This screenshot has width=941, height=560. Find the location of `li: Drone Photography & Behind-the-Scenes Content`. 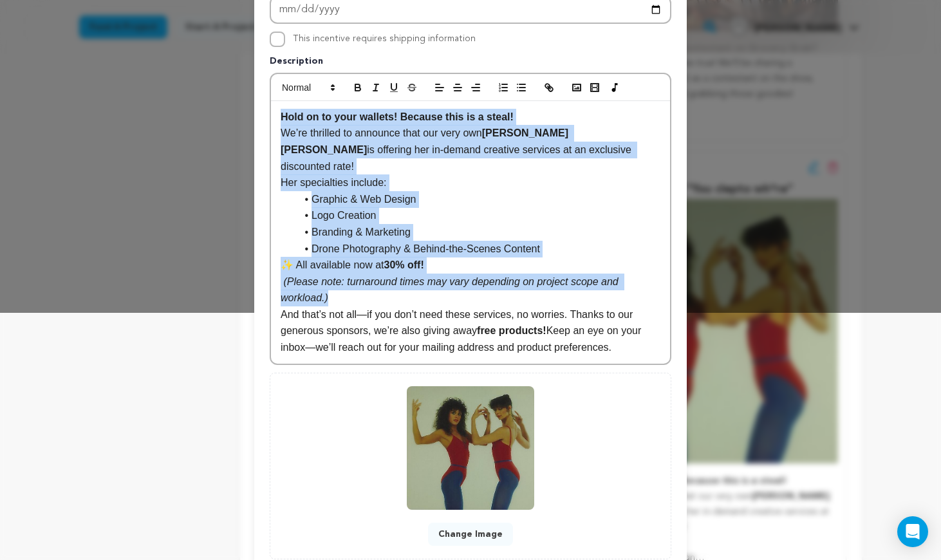

li: Drone Photography & Behind-the-Scenes Content is located at coordinates (478, 249).